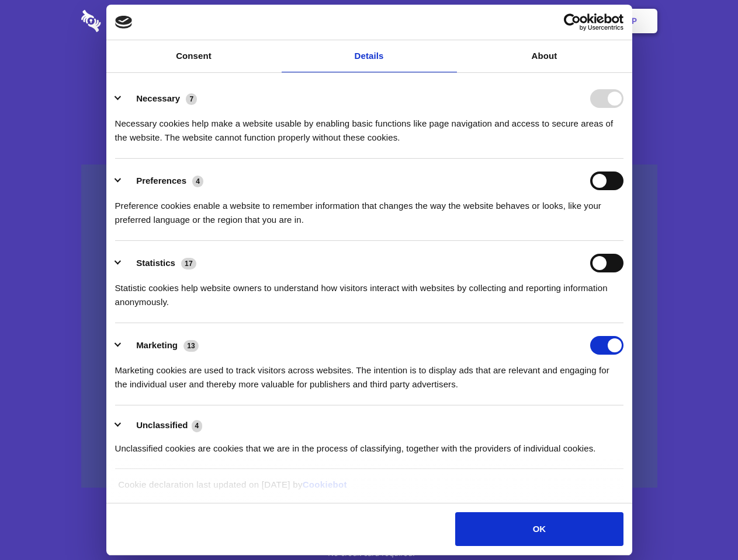 The width and height of the screenshot is (738, 560). I want to click on div: Statistic cookies help website owners to understand how visitors interact with websites by collec..., so click(369, 291).